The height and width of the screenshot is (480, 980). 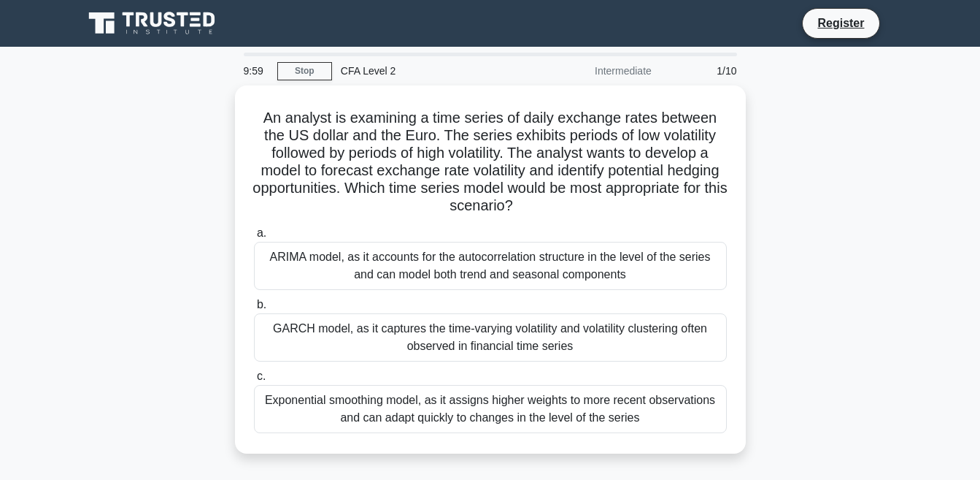 I want to click on h5: An analyst is examining a time series of daily exchange rates between the US dollar and the Euro...., so click(x=490, y=162).